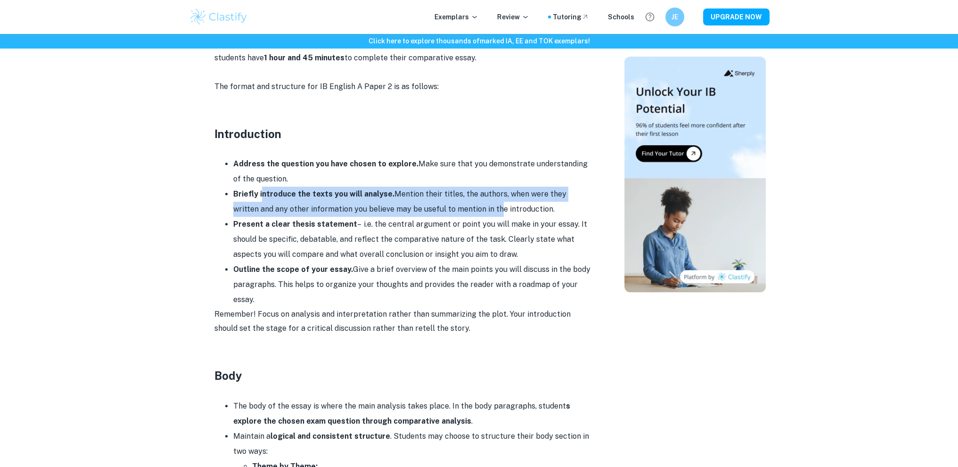 Image resolution: width=958 pixels, height=467 pixels. I want to click on h3: Body, so click(403, 376).